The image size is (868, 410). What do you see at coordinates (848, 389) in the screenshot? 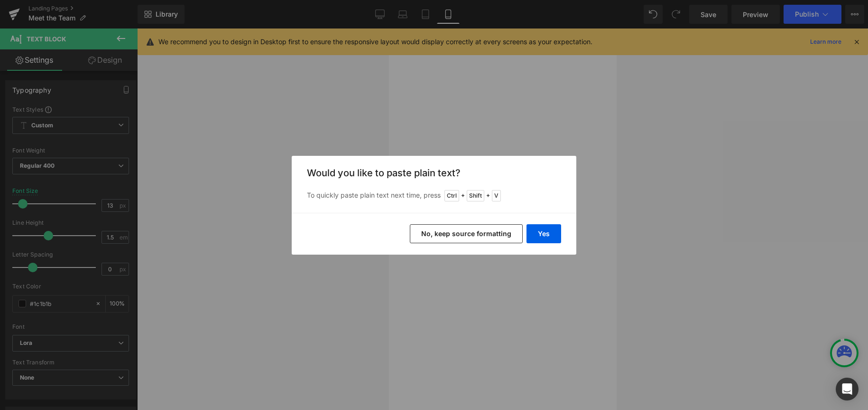
I see `div: Open Intercom Messenger` at bounding box center [848, 389].